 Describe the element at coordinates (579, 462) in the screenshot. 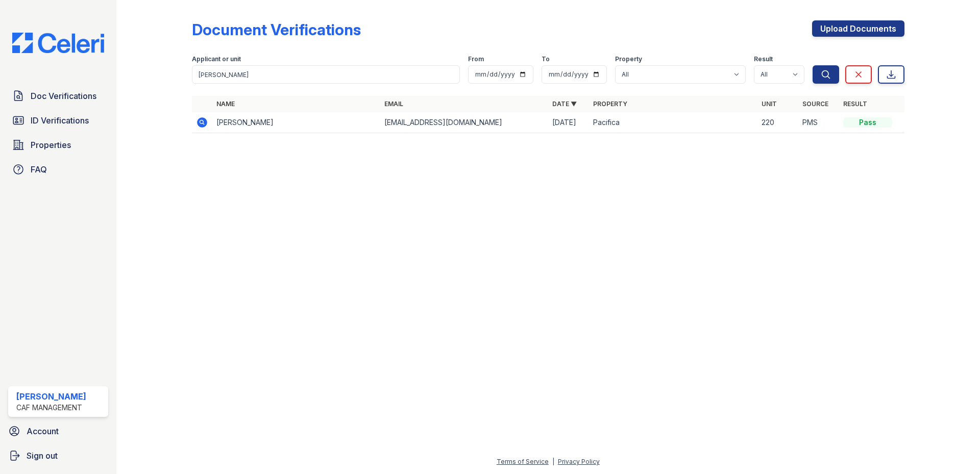

I see `a: Privacy Policy` at that location.